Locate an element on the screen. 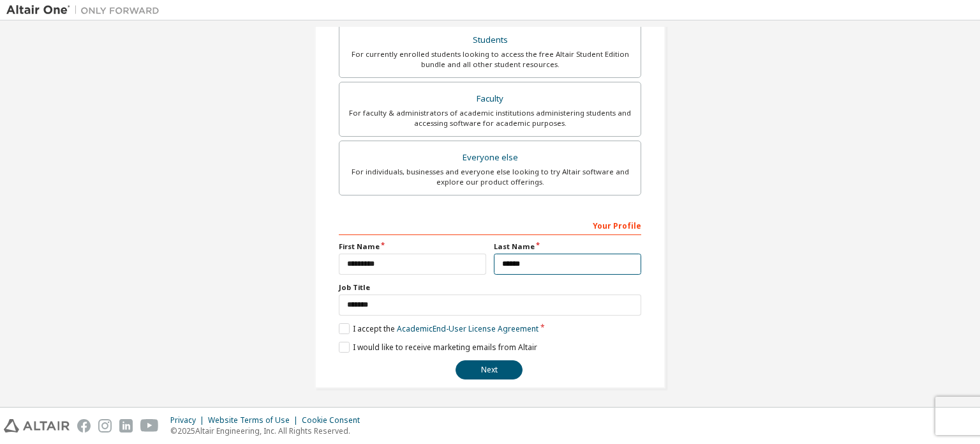 This screenshot has width=980, height=444. img: Altair One is located at coordinates (86, 11).